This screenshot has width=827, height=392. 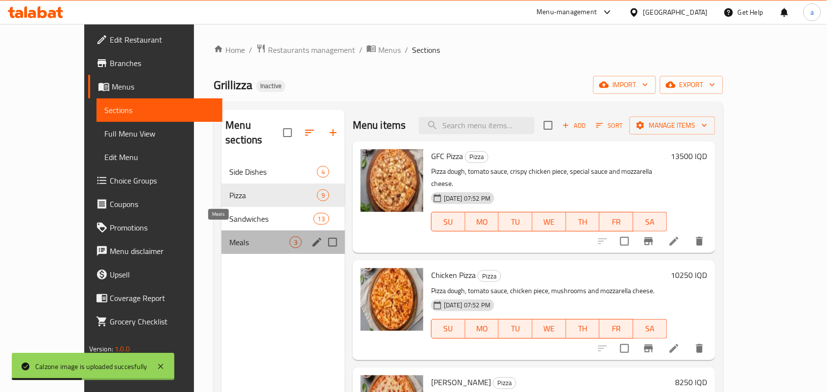 What do you see at coordinates (672, 125) in the screenshot?
I see `span: Manage items` at bounding box center [672, 125].